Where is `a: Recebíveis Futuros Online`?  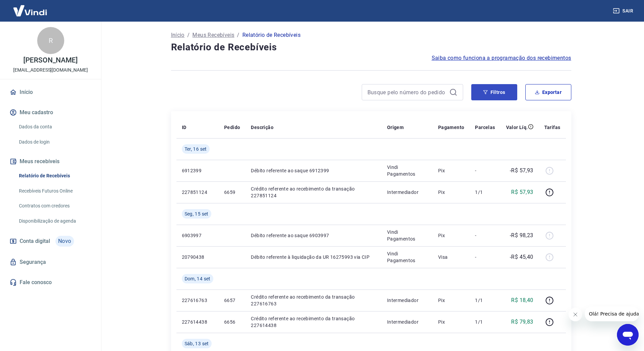 a: Recebíveis Futuros Online is located at coordinates (54, 191).